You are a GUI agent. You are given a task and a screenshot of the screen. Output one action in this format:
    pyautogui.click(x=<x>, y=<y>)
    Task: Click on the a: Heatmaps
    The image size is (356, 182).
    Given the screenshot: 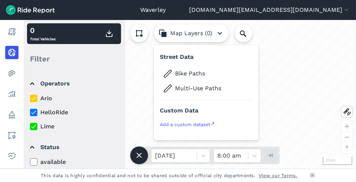 What is the action you would take?
    pyautogui.click(x=12, y=73)
    